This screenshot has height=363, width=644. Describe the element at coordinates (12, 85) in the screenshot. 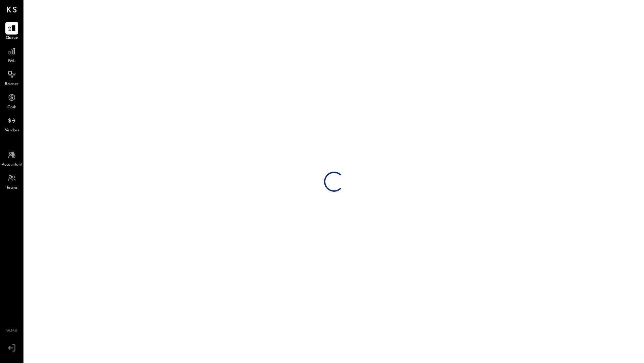

I see `span: Balance` at that location.